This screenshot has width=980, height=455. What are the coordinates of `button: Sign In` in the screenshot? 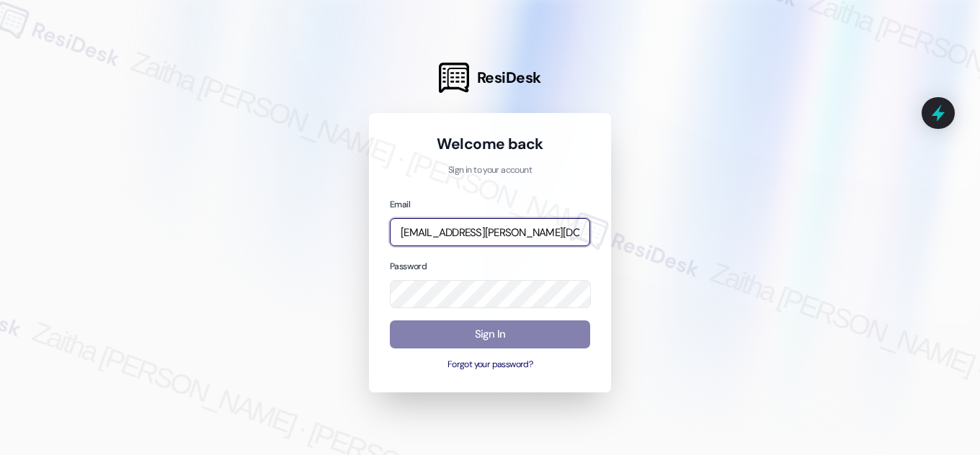 It's located at (490, 334).